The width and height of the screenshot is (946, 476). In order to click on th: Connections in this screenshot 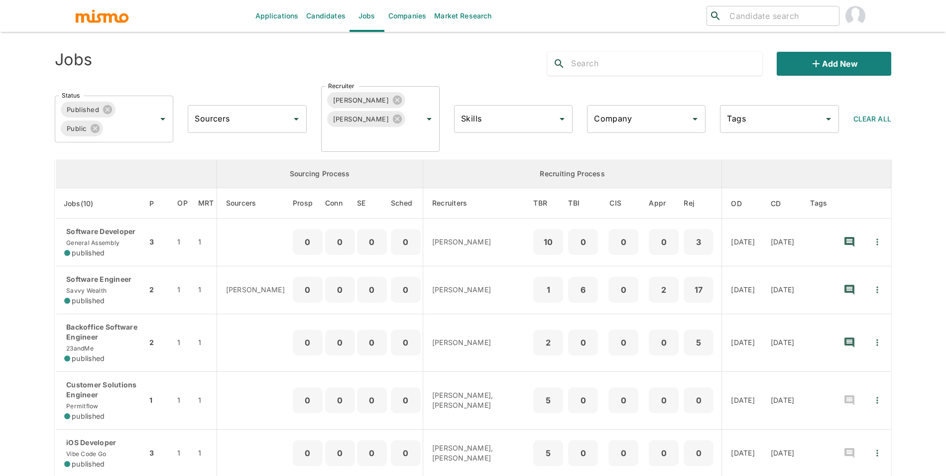, I will do `click(340, 203)`.